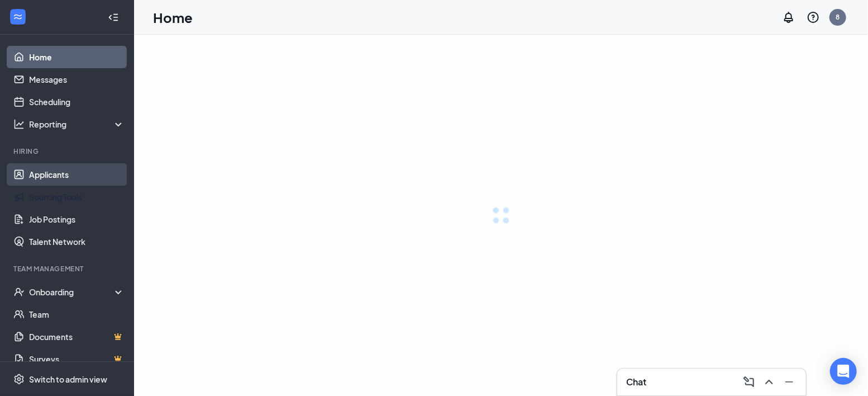  Describe the element at coordinates (19, 379) in the screenshot. I see `svg: Settings` at that location.